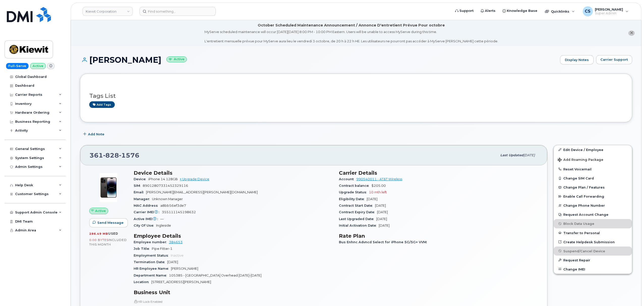 The height and width of the screenshot is (306, 644). What do you see at coordinates (354, 192) in the screenshot?
I see `span: Upgrade Status` at bounding box center [354, 192].